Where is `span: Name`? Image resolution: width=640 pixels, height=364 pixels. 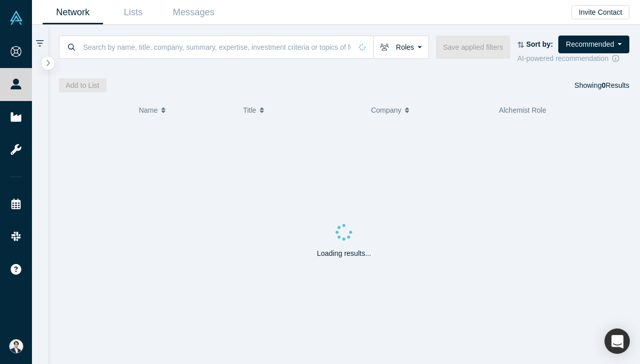
span: Name is located at coordinates (148, 110).